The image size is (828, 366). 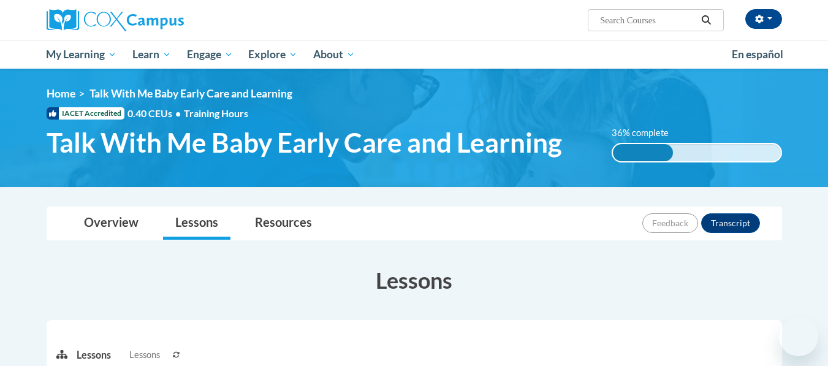 I want to click on a: About, so click(x=334, y=55).